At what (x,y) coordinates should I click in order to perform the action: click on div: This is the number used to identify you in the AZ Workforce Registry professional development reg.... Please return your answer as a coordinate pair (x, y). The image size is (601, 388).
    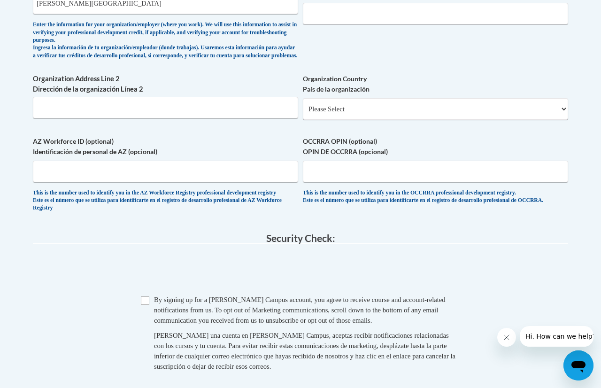
    Looking at the image, I should click on (165, 200).